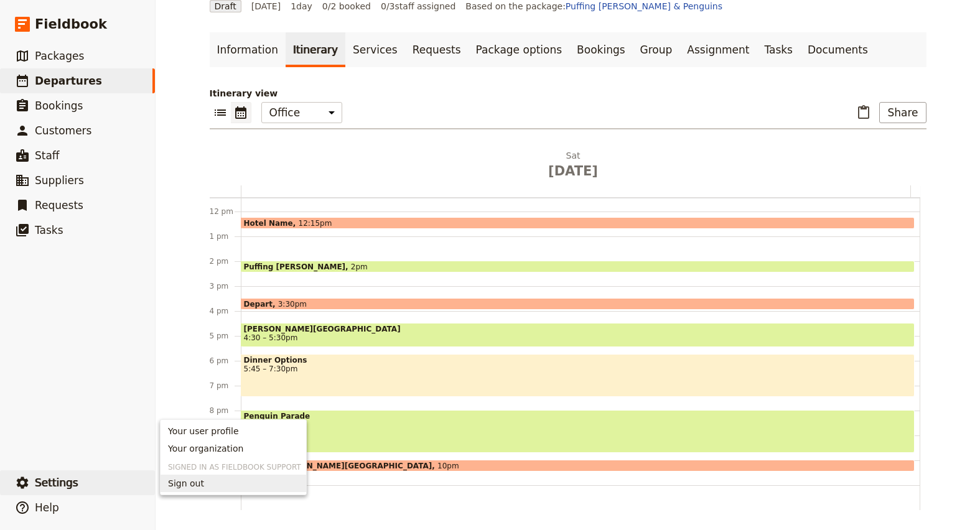 This screenshot has height=530, width=980. I want to click on div: Penguin Parade8 – 9:45pm, so click(577, 431).